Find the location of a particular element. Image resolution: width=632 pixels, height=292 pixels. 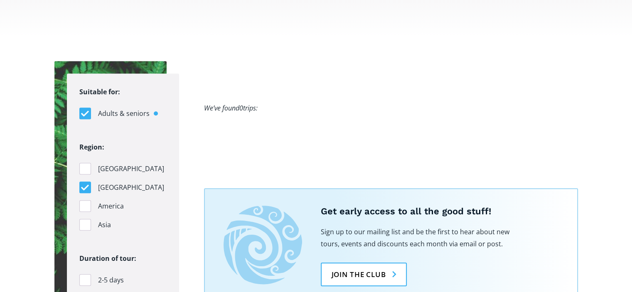

legend: Suitable for: is located at coordinates (100, 92).